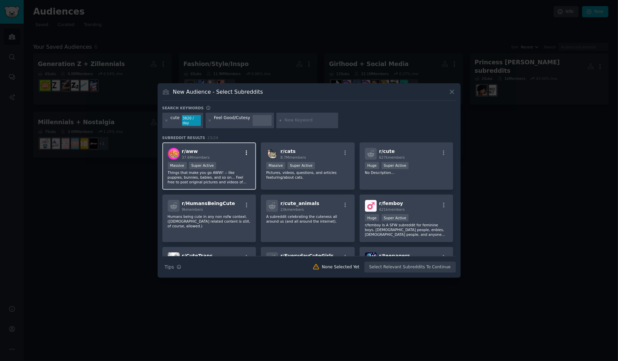 The image size is (618, 361). What do you see at coordinates (341, 267) in the screenshot?
I see `div: None Selected Yet` at bounding box center [341, 267].